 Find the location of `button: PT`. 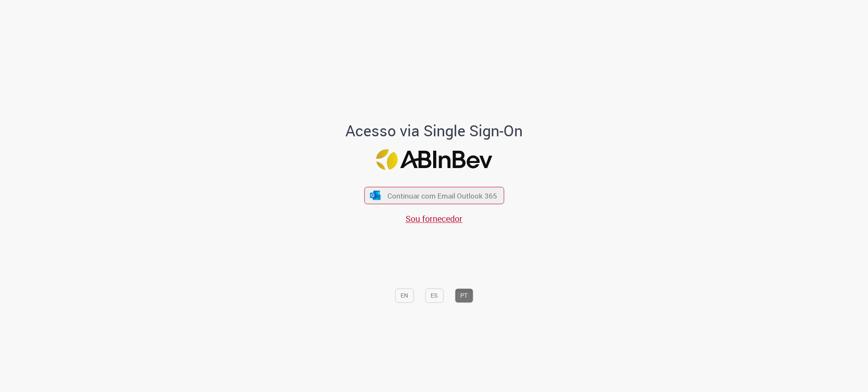

button: PT is located at coordinates (463, 296).